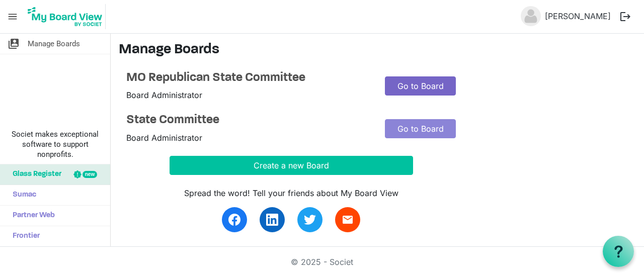  Describe the element at coordinates (21, 195) in the screenshot. I see `span: Sumac` at that location.